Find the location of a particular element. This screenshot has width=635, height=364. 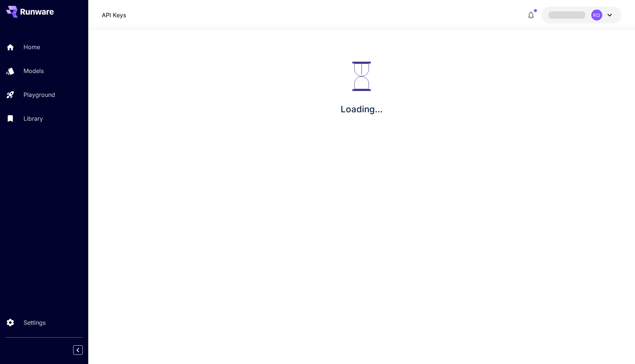

nav: breadcrumb is located at coordinates (114, 15).